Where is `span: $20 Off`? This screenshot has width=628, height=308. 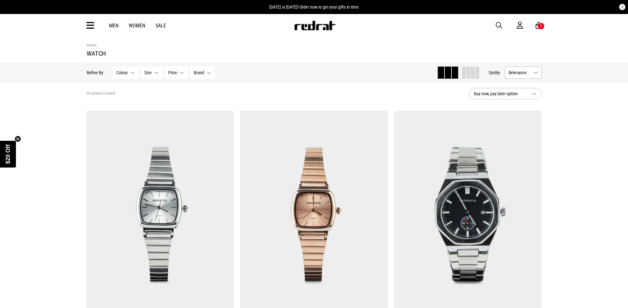
span: $20 Off is located at coordinates (8, 154).